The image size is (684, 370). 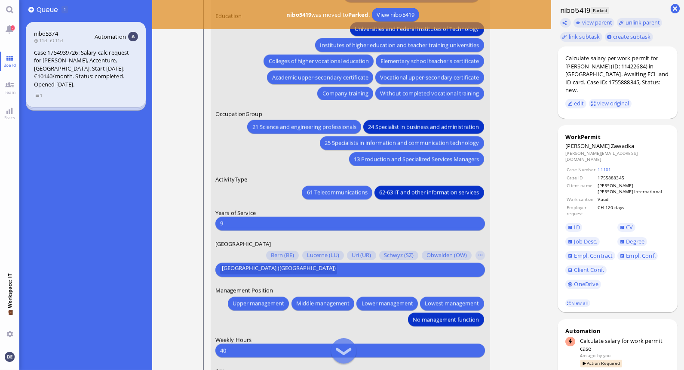 What do you see at coordinates (282, 255) in the screenshot?
I see `button: Bern (BE)` at bounding box center [282, 255].